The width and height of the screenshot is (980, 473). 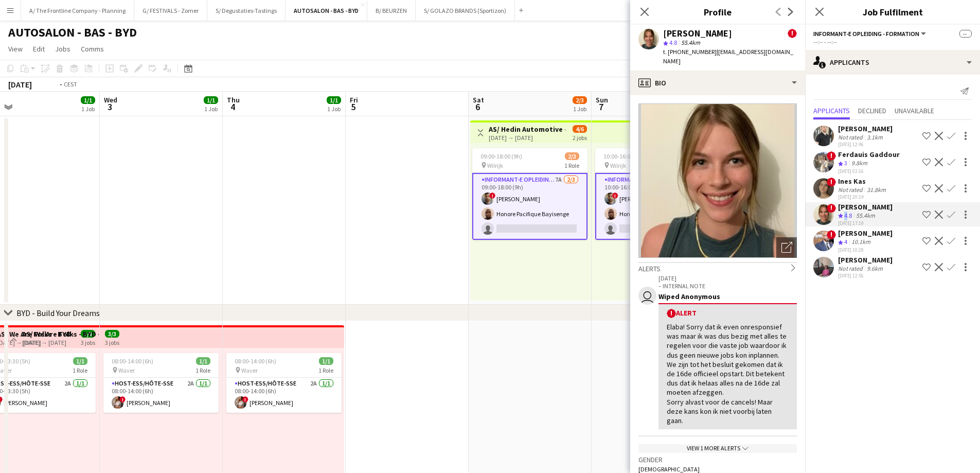 What do you see at coordinates (876, 190) in the screenshot?
I see `div: 31.8km` at bounding box center [876, 190].